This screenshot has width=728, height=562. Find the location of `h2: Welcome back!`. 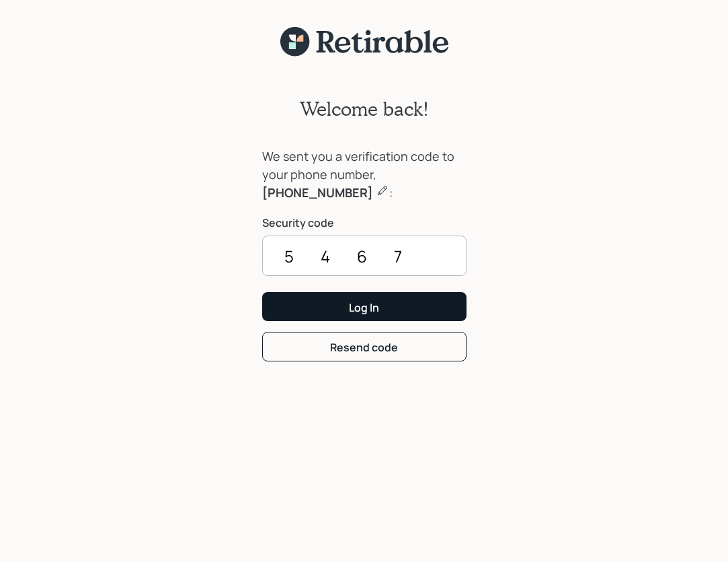

h2: Welcome back! is located at coordinates (365, 109).